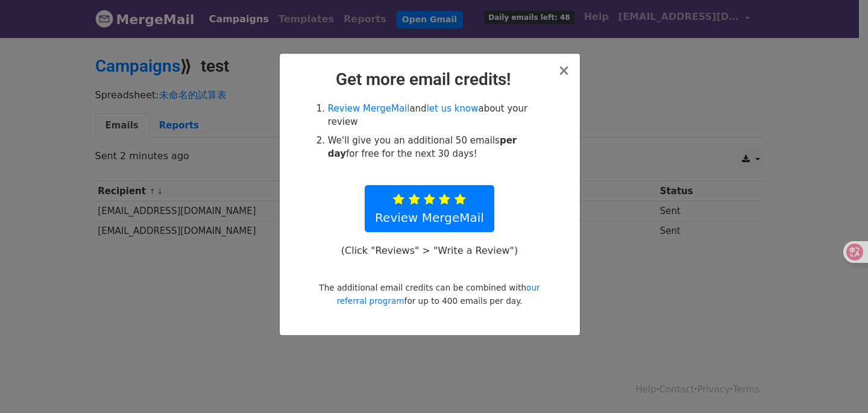  Describe the element at coordinates (430, 80) in the screenshot. I see `h2: Get more email credits!` at that location.